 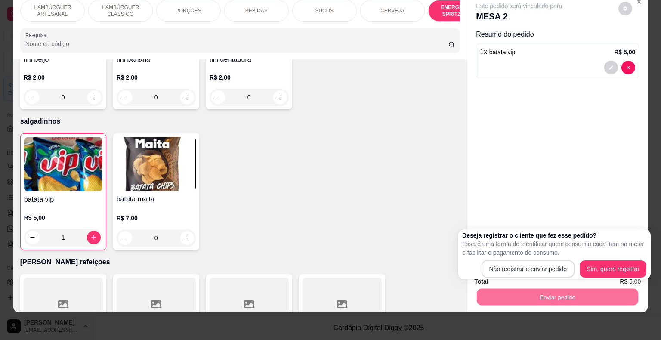 I want to click on span: R$ 5,00, so click(x=630, y=282).